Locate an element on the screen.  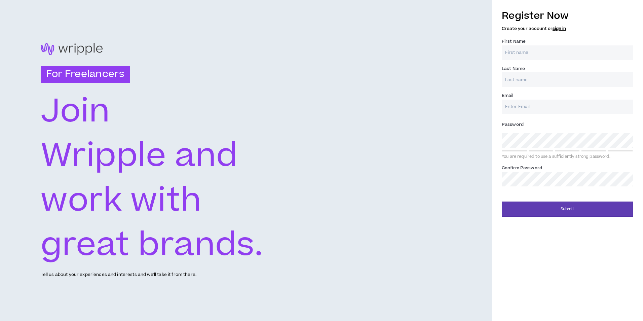
h5: Create your account or is located at coordinates (567, 29).